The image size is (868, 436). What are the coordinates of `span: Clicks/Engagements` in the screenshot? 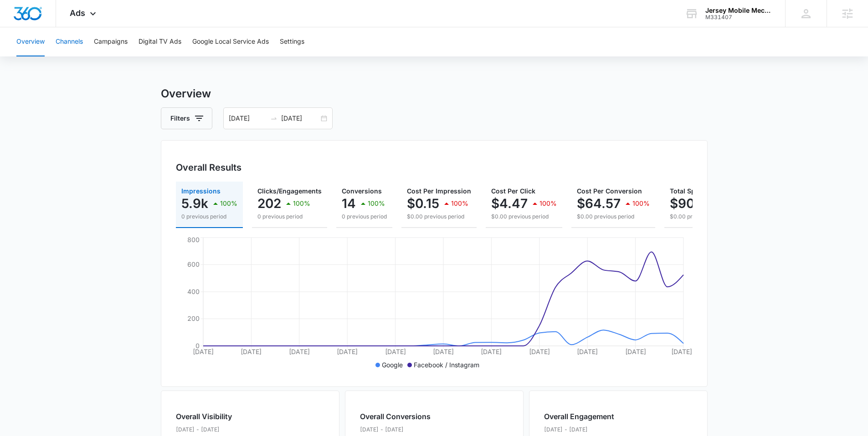 It's located at (289, 190).